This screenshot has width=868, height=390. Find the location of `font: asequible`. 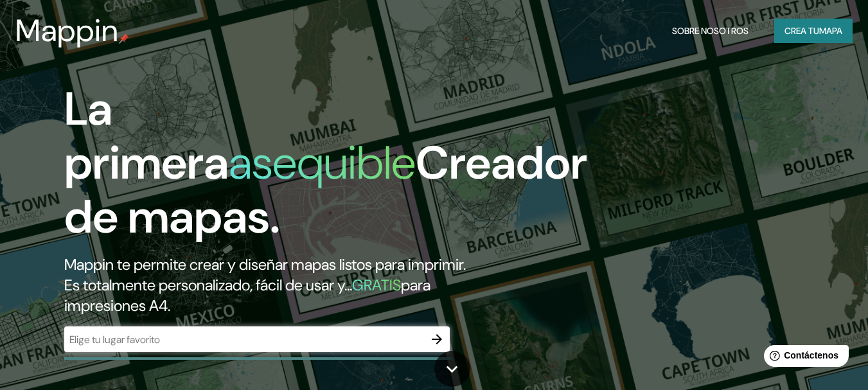

font: asequible is located at coordinates (322, 163).